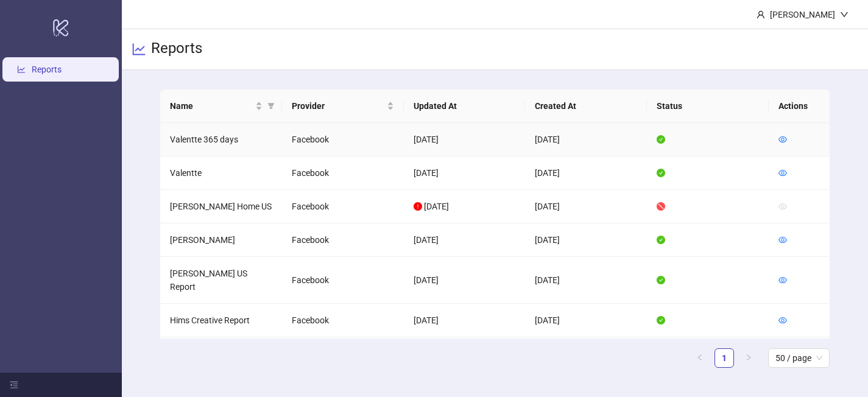  Describe the element at coordinates (212, 106) in the screenshot. I see `span: Name` at that location.